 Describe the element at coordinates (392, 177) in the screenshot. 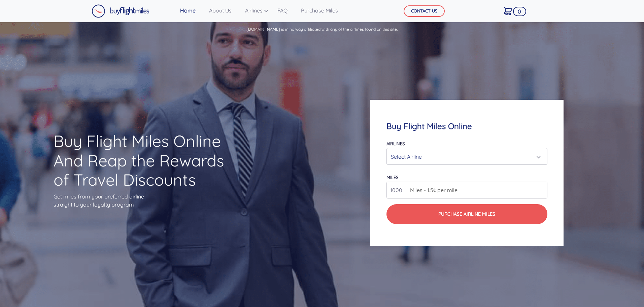

I see `label: miles` at that location.